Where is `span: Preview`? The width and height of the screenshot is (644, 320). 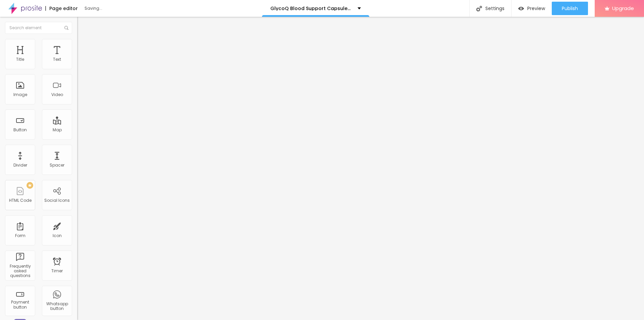
span: Preview is located at coordinates (536, 9).